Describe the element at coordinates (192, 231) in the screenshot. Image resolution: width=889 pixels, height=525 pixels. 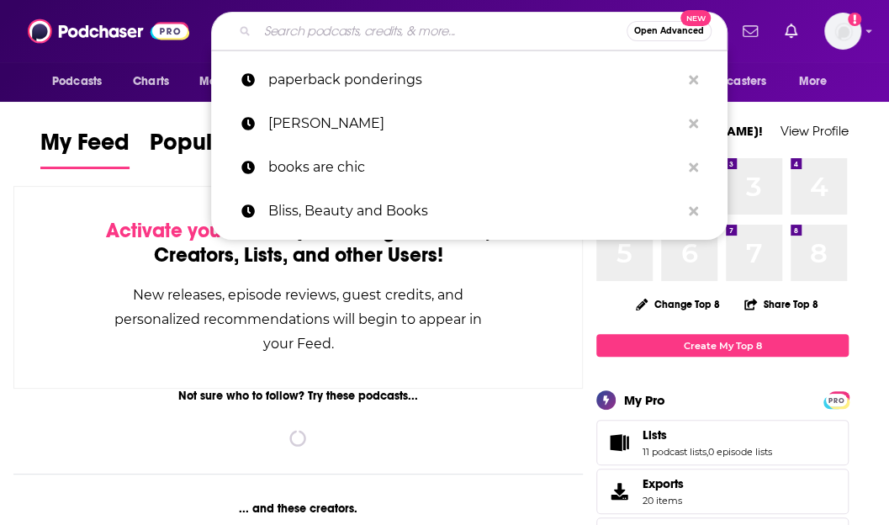
I see `span: Activate your Feed` at that location.